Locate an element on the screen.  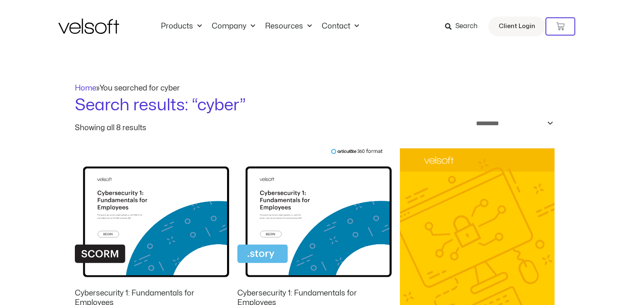
a: ResourcesMenu Toggle is located at coordinates (288, 26).